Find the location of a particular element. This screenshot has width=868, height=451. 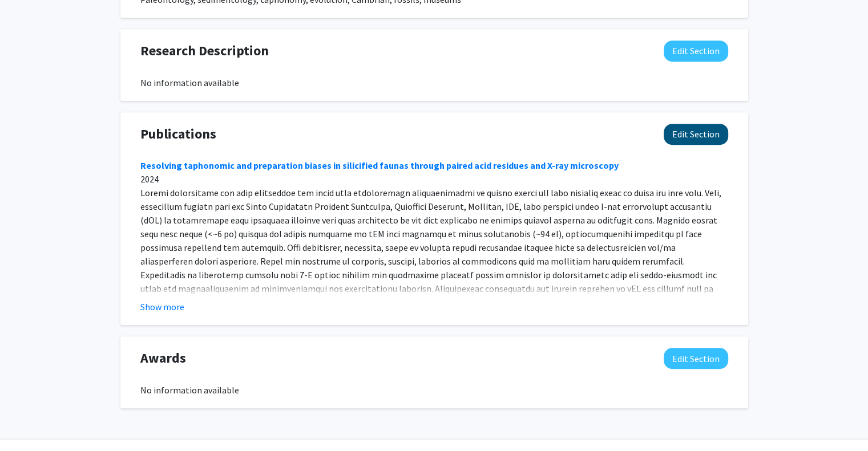

button: Edit Research Description is located at coordinates (696, 51).